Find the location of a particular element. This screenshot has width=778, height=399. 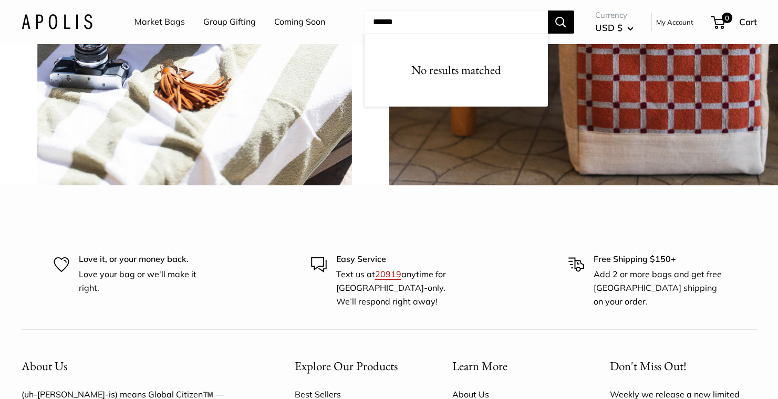

input: Search... is located at coordinates (456, 22).